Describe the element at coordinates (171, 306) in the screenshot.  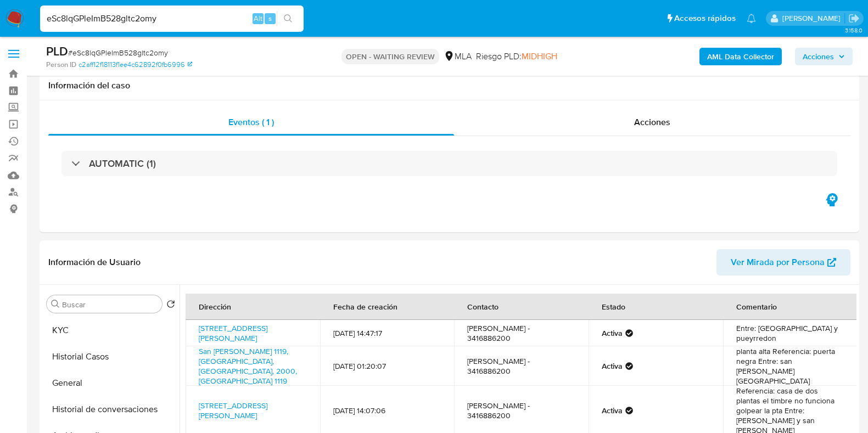
I see `button: Volver al orden por defecto` at that location.